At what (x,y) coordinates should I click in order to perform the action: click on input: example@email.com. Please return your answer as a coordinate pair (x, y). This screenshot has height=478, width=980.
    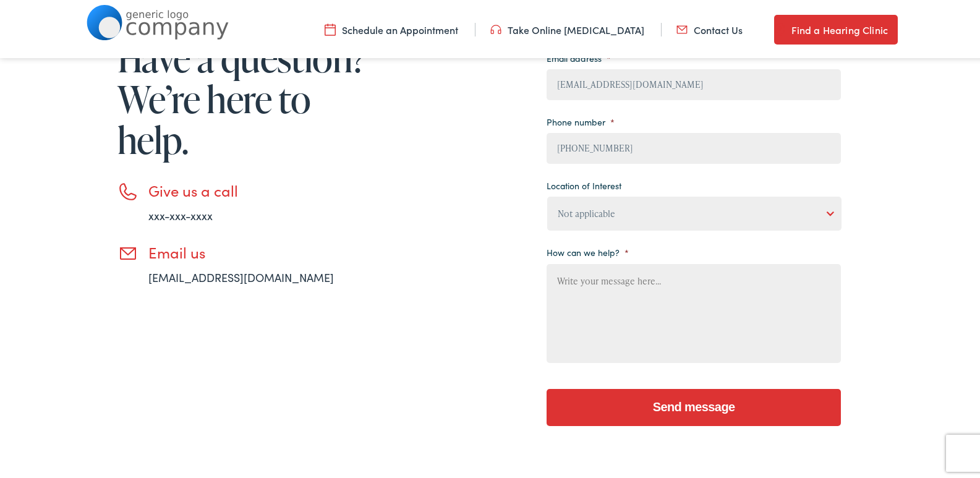
    Looking at the image, I should click on (694, 82).